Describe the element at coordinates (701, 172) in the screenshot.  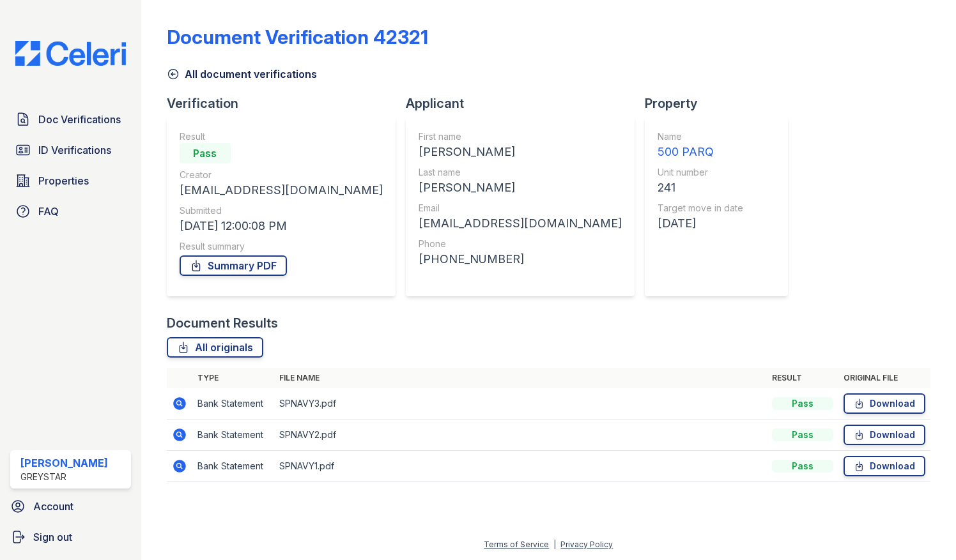
I see `div: Unit number` at that location.